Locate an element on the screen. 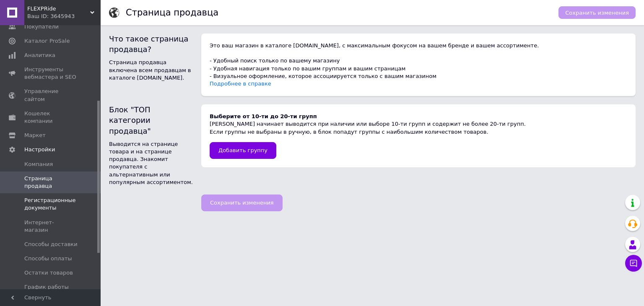 The image size is (644, 306). span: FLEXPRide is located at coordinates (58, 9).